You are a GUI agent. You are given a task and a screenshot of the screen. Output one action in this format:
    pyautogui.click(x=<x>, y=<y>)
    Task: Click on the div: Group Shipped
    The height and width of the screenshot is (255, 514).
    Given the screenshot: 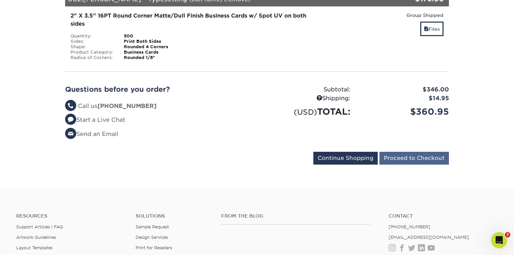 What is the action you would take?
    pyautogui.click(x=384, y=15)
    